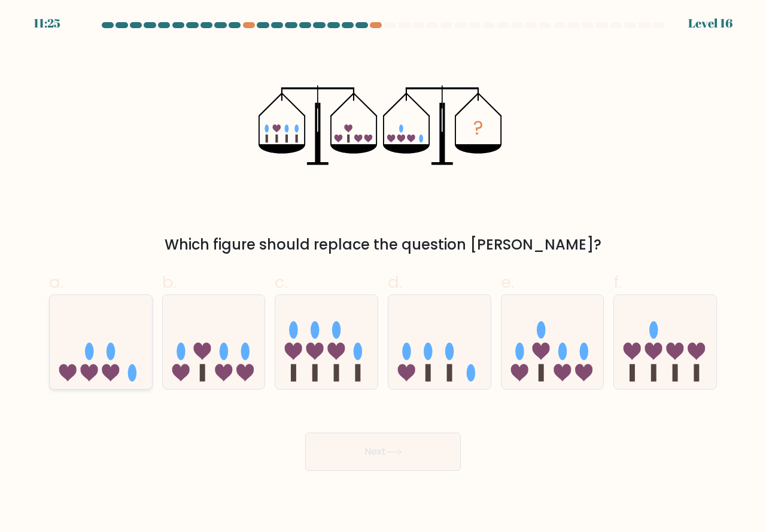  I want to click on span: a., so click(56, 282).